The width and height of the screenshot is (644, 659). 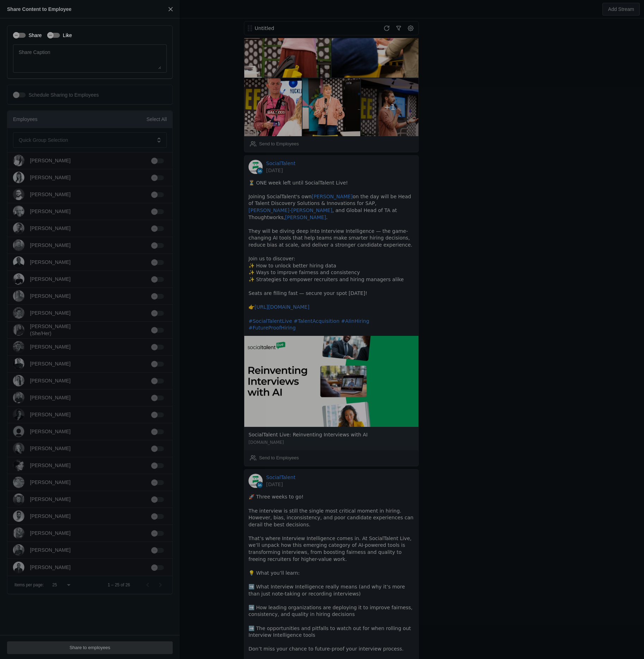 What do you see at coordinates (25, 119) in the screenshot?
I see `span: Employees` at bounding box center [25, 119].